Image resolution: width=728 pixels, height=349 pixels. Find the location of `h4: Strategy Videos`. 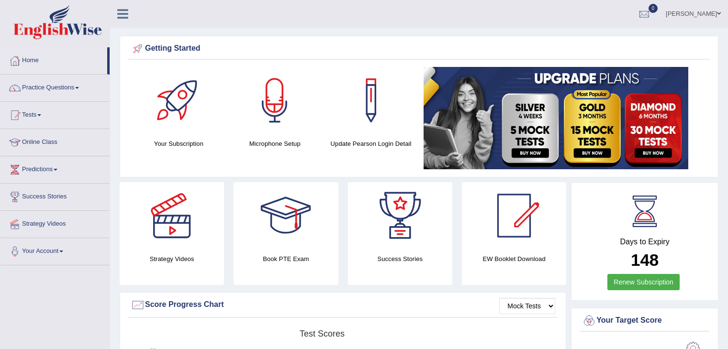

h4: Strategy Videos is located at coordinates (172, 259).